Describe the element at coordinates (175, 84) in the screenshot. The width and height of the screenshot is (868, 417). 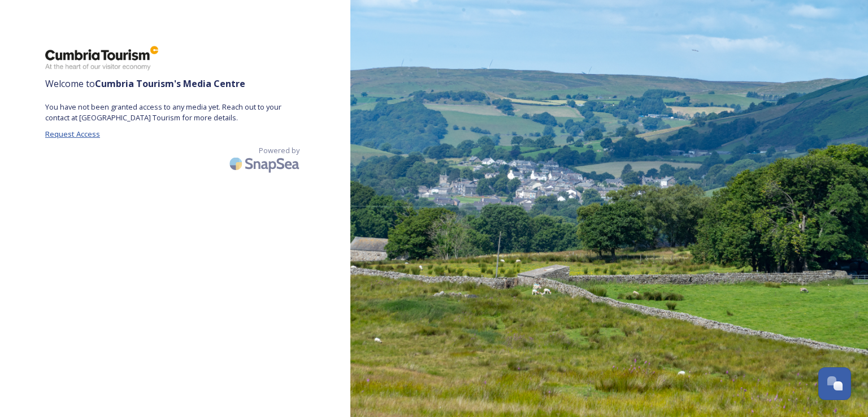
I see `span: Welcome to` at that location.